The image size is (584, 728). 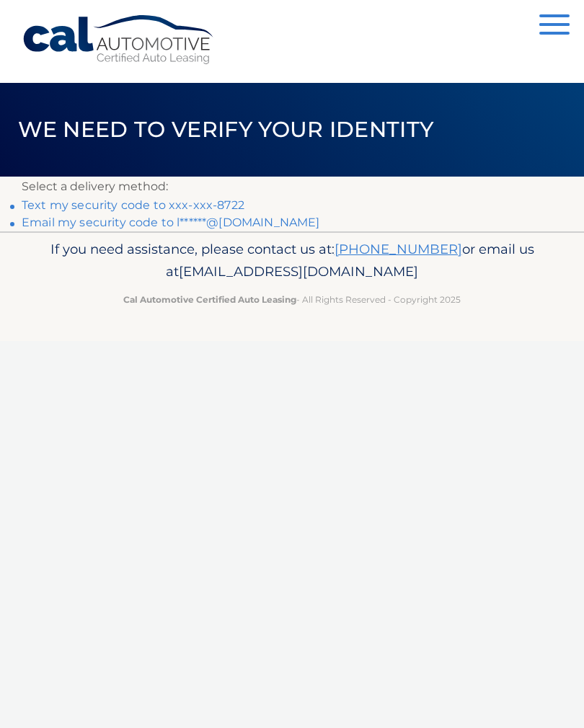 I want to click on a: Text my security code to xxx-xxx-8722, so click(x=132, y=205).